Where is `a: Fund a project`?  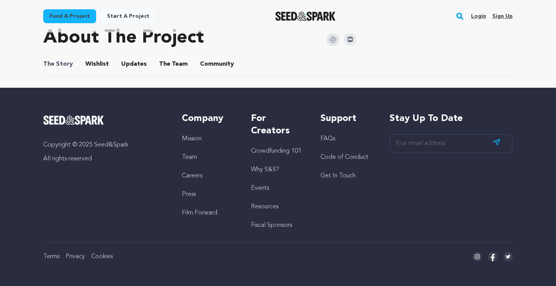
a: Fund a project is located at coordinates (70, 16).